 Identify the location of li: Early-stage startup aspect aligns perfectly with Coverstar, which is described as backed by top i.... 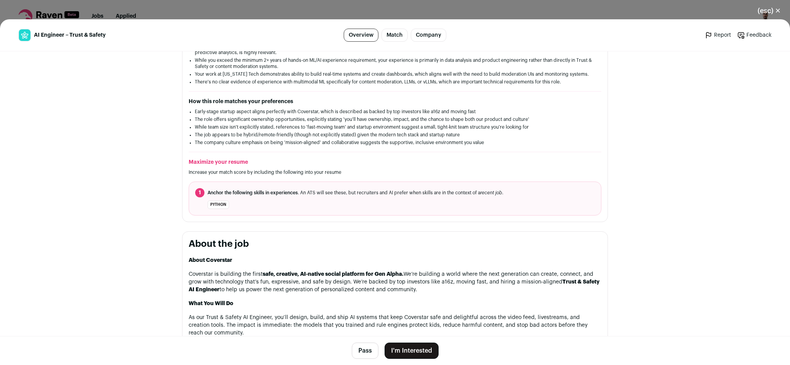
(395, 111).